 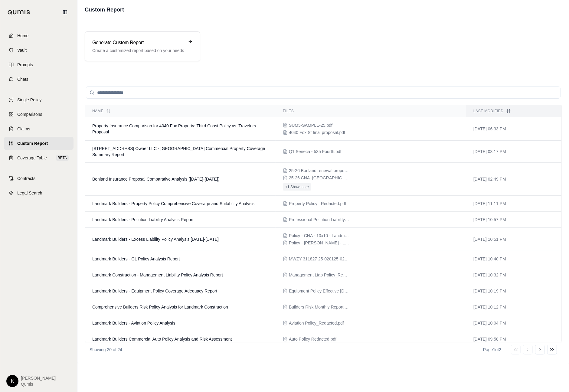 I want to click on span: Aviation Policy_Redacted.pdf, so click(x=317, y=323).